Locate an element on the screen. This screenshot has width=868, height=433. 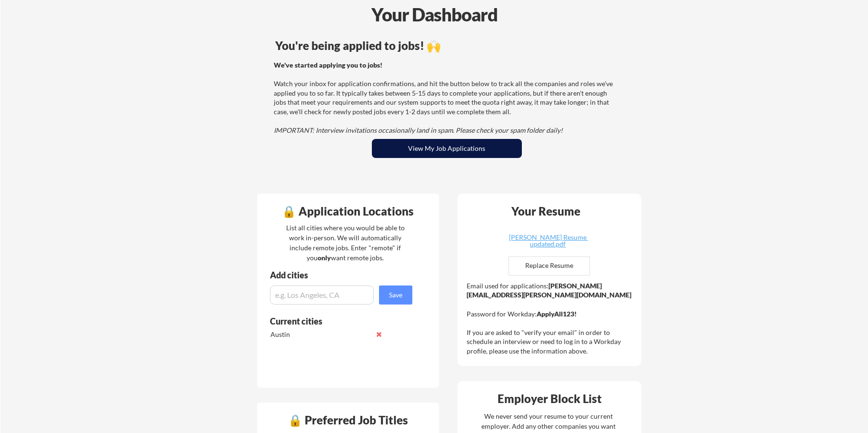
div: 🔒 Application Locations is located at coordinates (348, 211).